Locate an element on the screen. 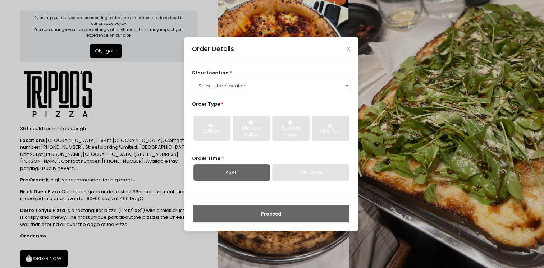 This screenshot has height=268, width=544. div: Meal Plan is located at coordinates (330, 132).